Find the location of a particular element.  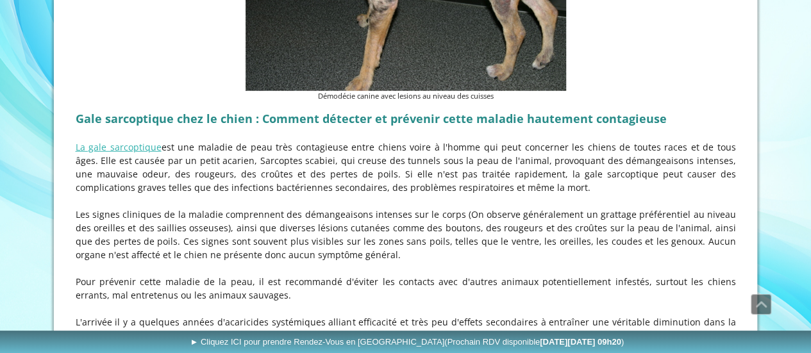

p: est une maladie de peau très contagieuse entre chiens voire à l'homme qui peut concerner les chie... is located at coordinates (406, 167).